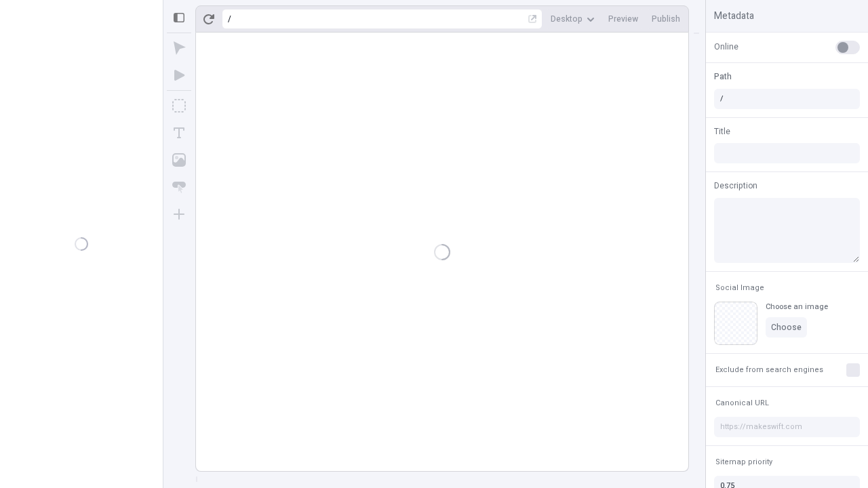 Image resolution: width=868 pixels, height=488 pixels. Describe the element at coordinates (742, 403) in the screenshot. I see `span: Canonical URL` at that location.